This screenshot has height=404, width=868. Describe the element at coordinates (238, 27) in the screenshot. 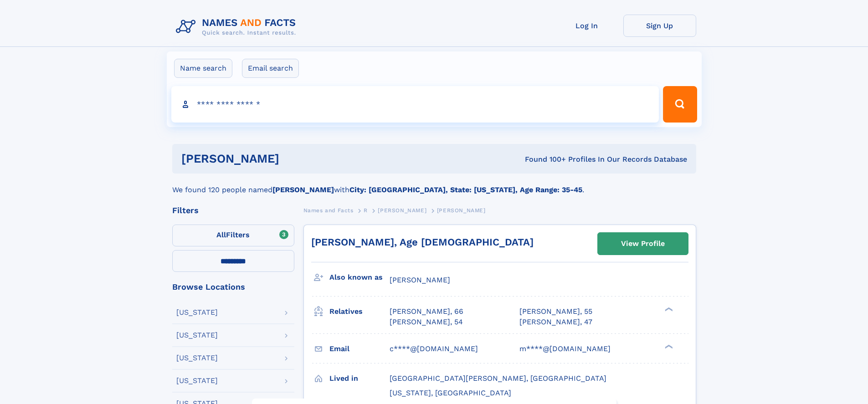

I see `img: Logo Names and Facts` at that location.